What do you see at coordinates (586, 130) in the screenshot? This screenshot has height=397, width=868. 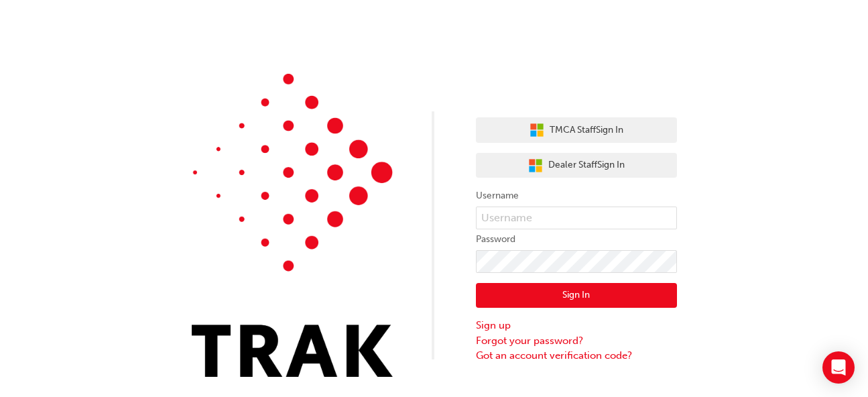 I see `span: TMCA Staff Sign In` at bounding box center [586, 130].